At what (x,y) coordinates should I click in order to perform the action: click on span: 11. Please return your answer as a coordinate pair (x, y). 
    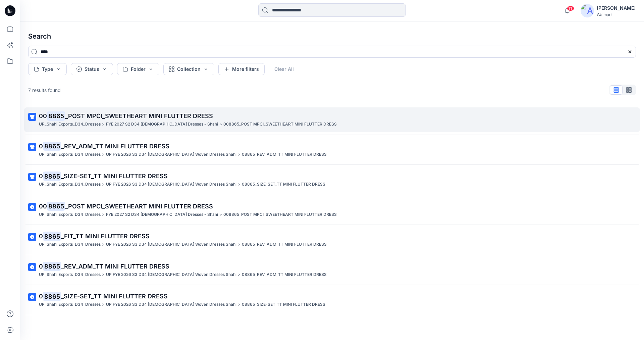
    Looking at the image, I should click on (571, 9).